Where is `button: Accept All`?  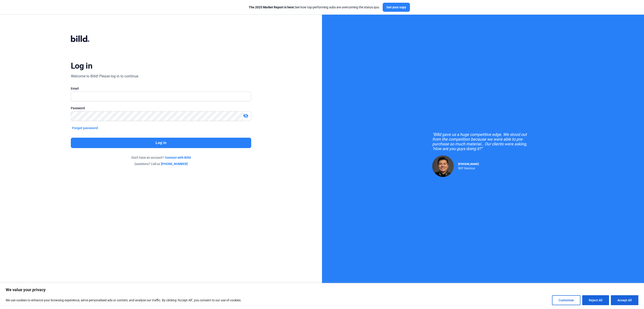 button: Accept All is located at coordinates (625, 300).